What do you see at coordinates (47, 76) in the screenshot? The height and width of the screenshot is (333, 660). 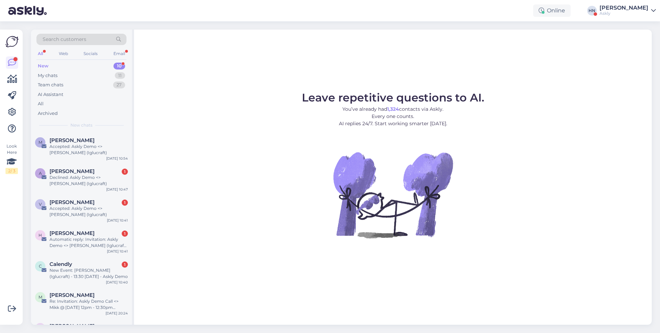 I see `div: My chats` at bounding box center [47, 76].